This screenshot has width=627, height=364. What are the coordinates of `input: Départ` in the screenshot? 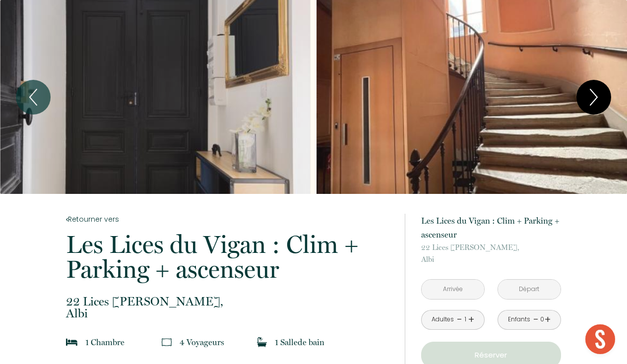 It's located at (529, 289).